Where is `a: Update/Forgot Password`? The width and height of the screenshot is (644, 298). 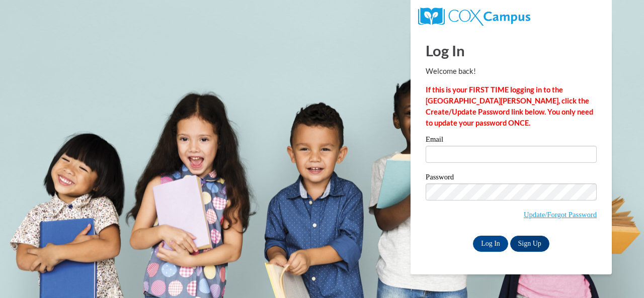 a: Update/Forgot Password is located at coordinates (560, 215).